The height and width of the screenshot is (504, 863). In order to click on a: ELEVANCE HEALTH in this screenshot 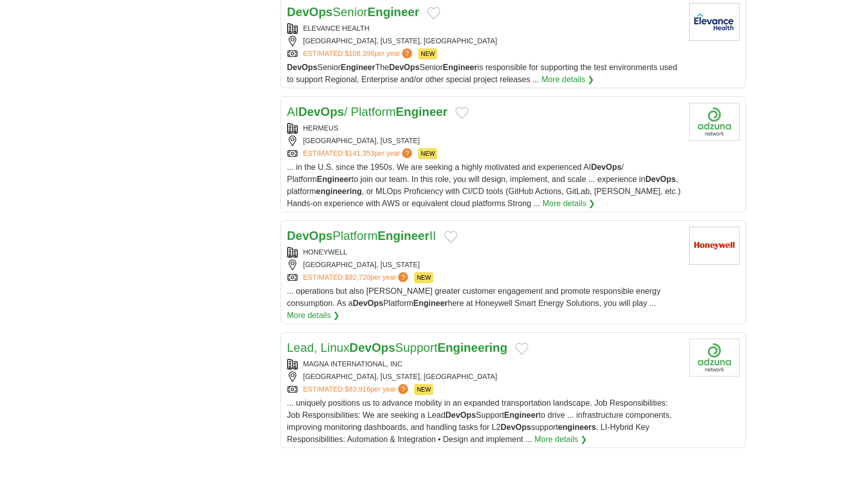, I will do `click(337, 28)`.